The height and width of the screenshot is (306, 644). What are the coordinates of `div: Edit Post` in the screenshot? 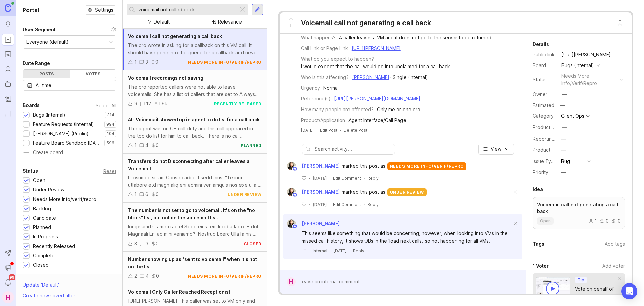 It's located at (329, 130).